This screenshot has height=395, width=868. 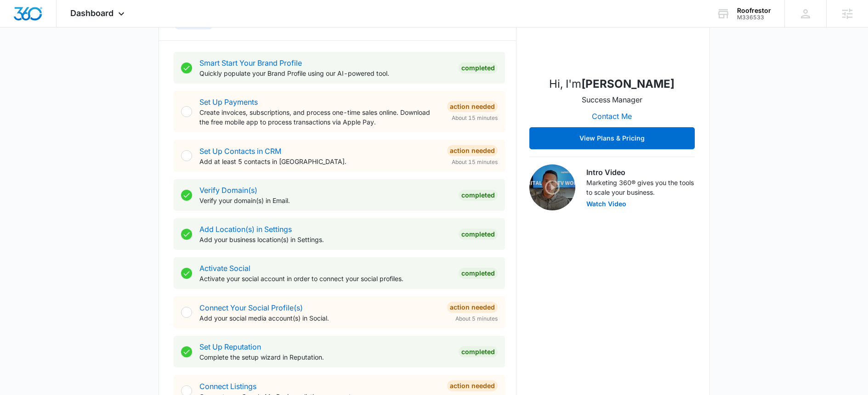 I want to click on span: About 5 minutes, so click(x=476, y=319).